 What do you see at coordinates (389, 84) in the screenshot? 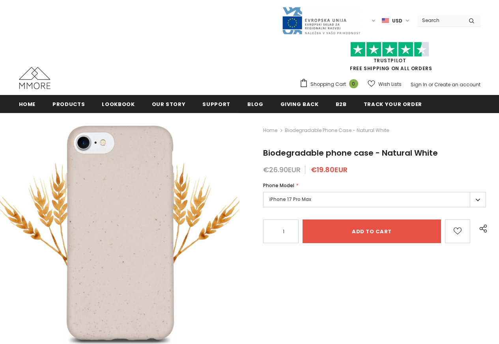
I see `span: Wish Lists` at bounding box center [389, 84].